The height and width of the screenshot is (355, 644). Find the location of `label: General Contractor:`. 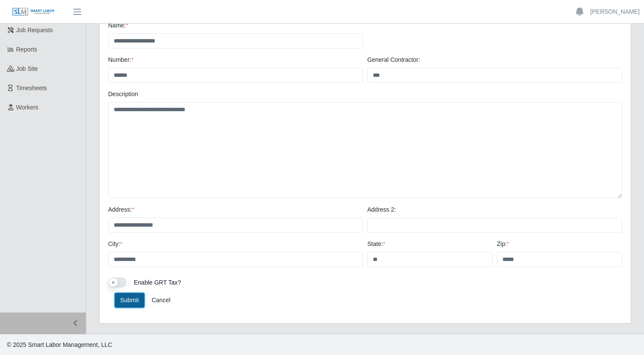

label: General Contractor: is located at coordinates (394, 60).